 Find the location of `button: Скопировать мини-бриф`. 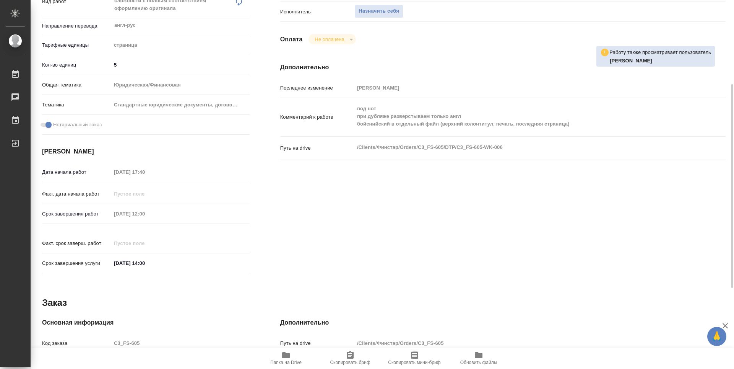

button: Скопировать мини-бриф is located at coordinates (415, 358).